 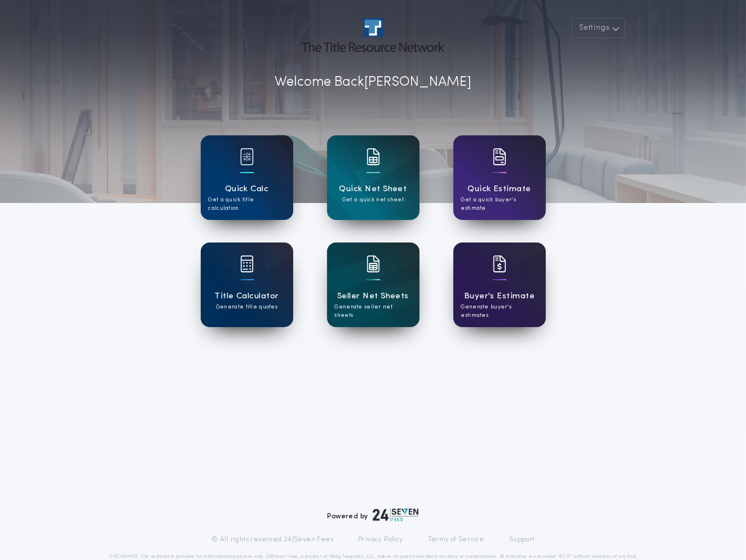 What do you see at coordinates (272, 540) in the screenshot?
I see `p: © All rights reserved. 24|Seven Fees` at bounding box center [272, 540].